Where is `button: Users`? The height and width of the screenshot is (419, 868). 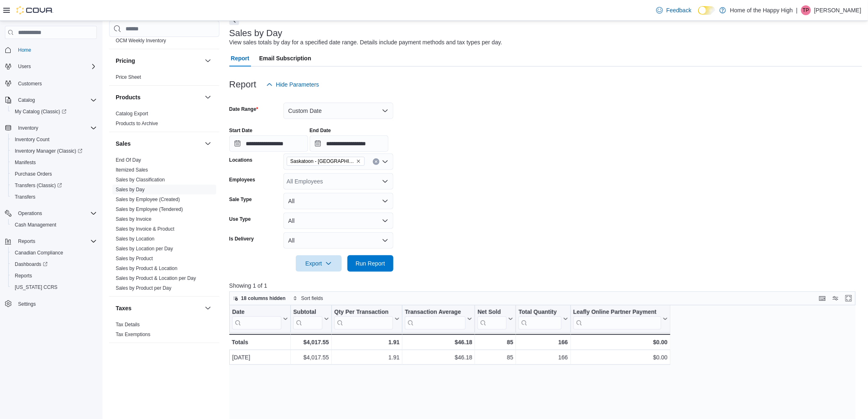
button: Users is located at coordinates (24, 66).